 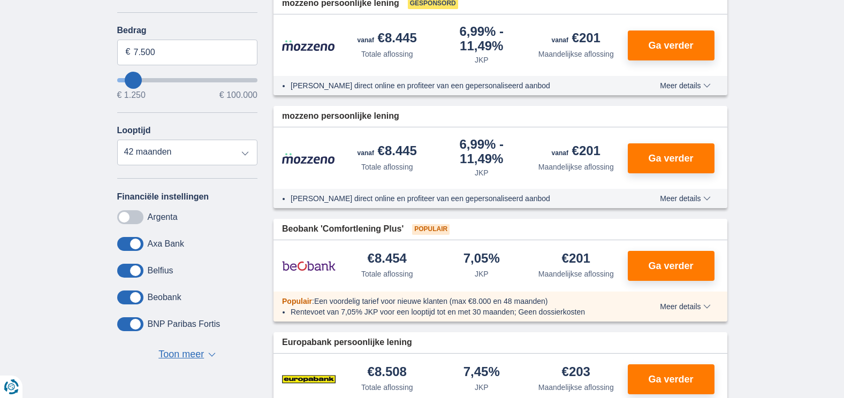 I want to click on div: €203, so click(x=576, y=372).